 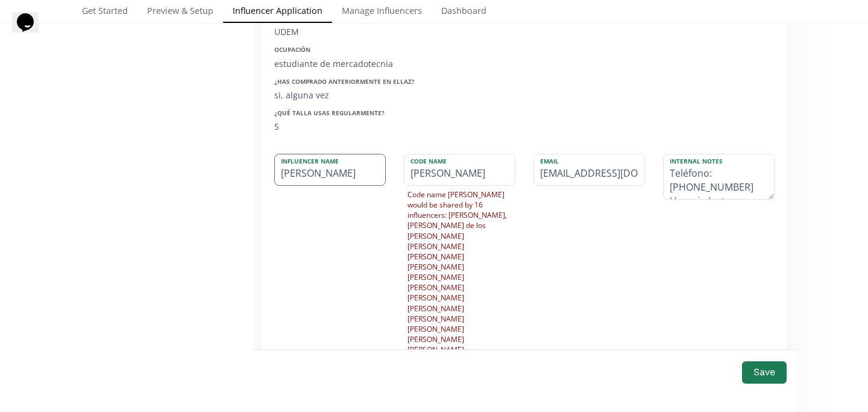 I want to click on button: Save, so click(x=764, y=372).